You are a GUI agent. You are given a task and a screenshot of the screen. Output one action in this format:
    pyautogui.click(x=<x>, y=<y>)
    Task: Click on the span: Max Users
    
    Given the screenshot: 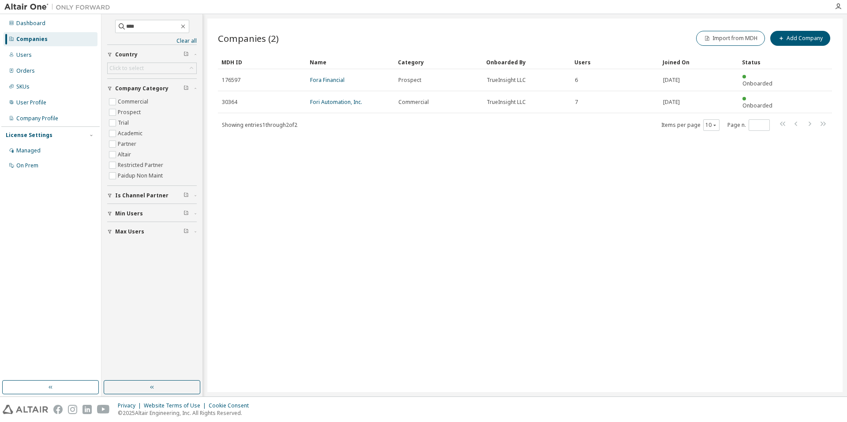 What is the action you would take?
    pyautogui.click(x=130, y=232)
    